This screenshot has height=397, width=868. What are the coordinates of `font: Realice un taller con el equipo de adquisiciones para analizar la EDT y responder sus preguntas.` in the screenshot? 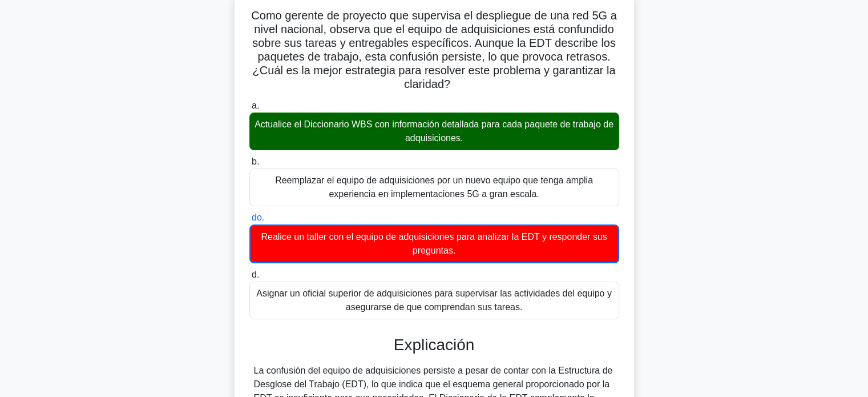 It's located at (433, 243).